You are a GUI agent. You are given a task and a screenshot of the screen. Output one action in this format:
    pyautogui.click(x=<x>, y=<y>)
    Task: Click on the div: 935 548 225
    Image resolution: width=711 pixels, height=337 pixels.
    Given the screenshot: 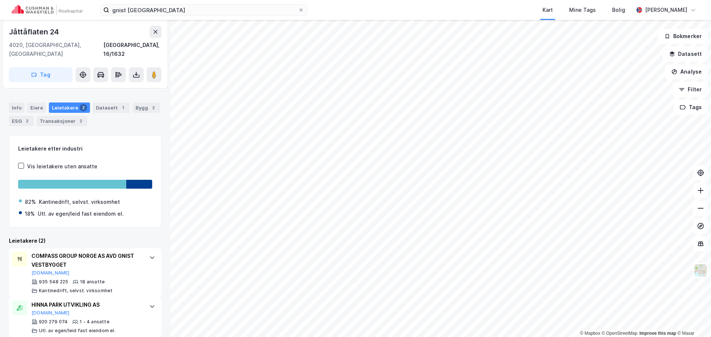 What is the action you would take?
    pyautogui.click(x=53, y=282)
    